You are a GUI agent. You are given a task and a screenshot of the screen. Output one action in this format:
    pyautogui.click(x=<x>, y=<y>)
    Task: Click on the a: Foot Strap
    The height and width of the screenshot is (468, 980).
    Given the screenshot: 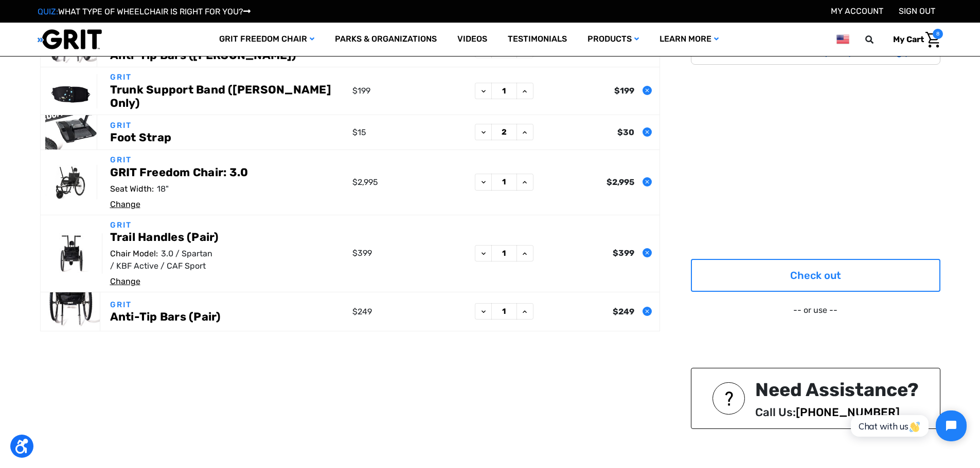 What is the action you would take?
    pyautogui.click(x=141, y=138)
    